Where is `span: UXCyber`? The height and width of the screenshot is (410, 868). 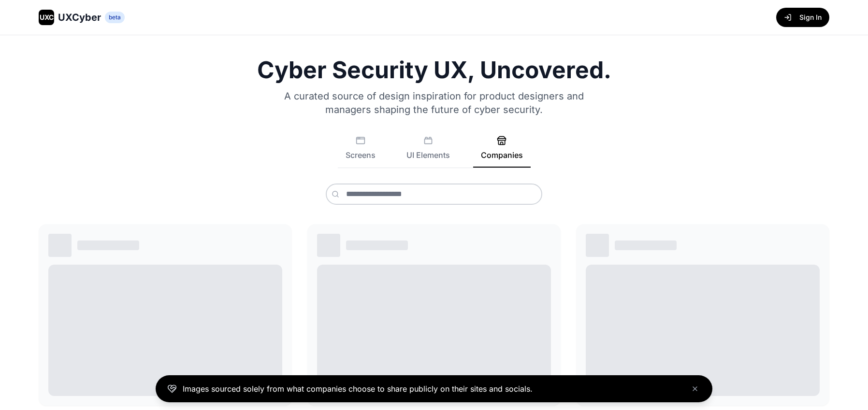 span: UXCyber is located at coordinates (80, 17).